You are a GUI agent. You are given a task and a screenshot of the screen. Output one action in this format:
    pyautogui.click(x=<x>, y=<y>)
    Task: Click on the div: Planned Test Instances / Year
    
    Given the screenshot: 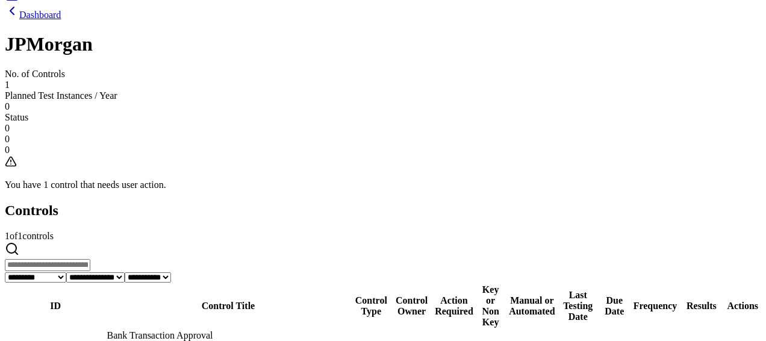 What is the action you would take?
    pyautogui.click(x=383, y=96)
    